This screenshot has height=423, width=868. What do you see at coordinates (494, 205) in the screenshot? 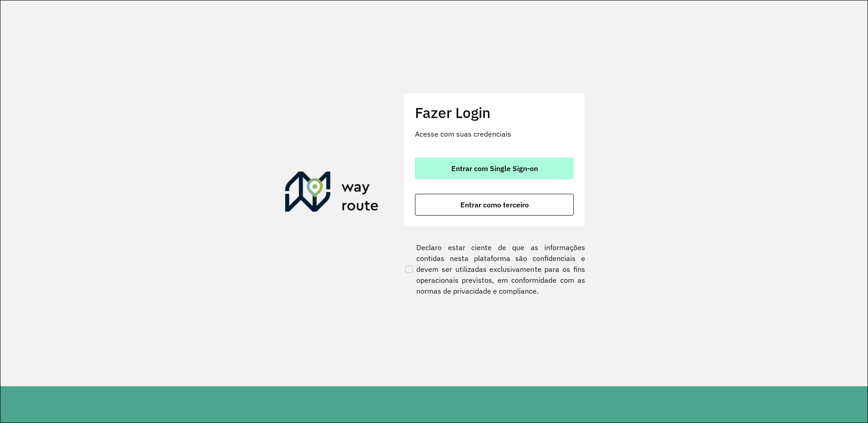
I see `span: Entrar como terceiro` at bounding box center [494, 205].